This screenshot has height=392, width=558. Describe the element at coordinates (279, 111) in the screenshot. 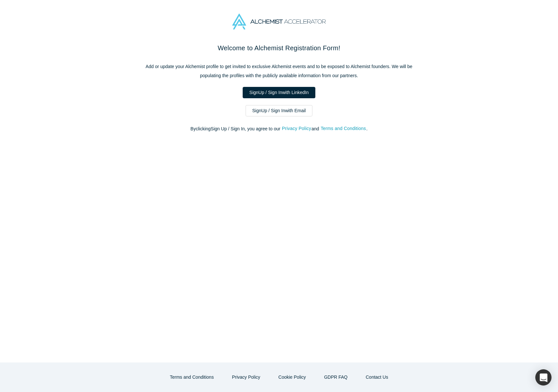

I see `a: SignUp / Sign Inwith Email` at that location.